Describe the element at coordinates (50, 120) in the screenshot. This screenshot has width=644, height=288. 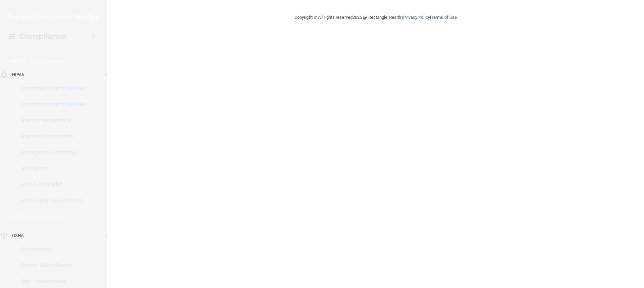
I see `p: Report an Incident` at that location.